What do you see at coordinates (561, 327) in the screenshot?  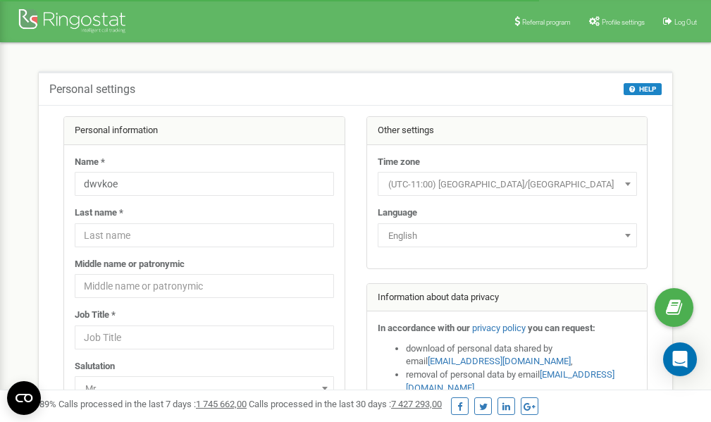 I see `strong: you can request:` at bounding box center [561, 327].